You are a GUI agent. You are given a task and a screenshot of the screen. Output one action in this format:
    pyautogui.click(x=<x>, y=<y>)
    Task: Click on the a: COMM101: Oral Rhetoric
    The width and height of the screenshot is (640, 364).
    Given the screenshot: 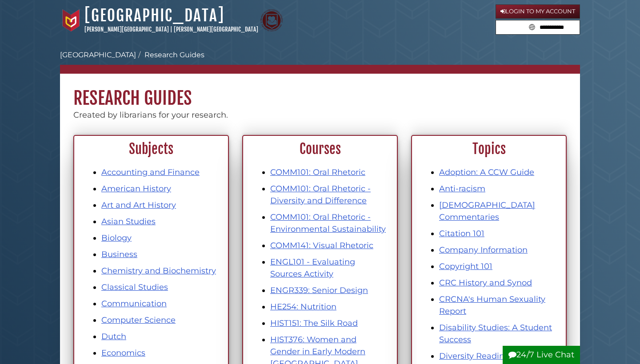 What is the action you would take?
    pyautogui.click(x=318, y=173)
    